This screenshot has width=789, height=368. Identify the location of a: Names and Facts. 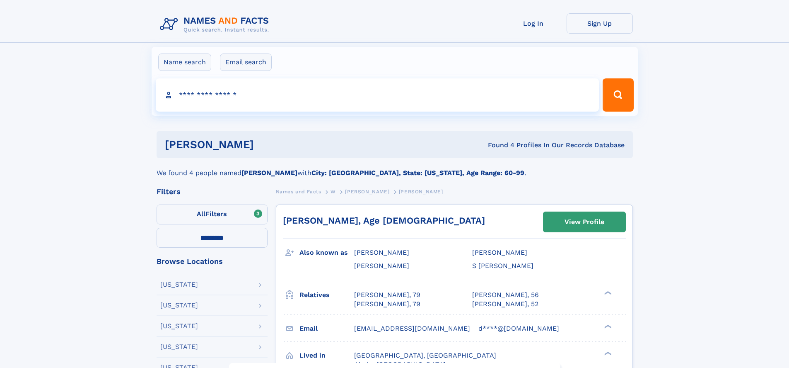
(299, 191).